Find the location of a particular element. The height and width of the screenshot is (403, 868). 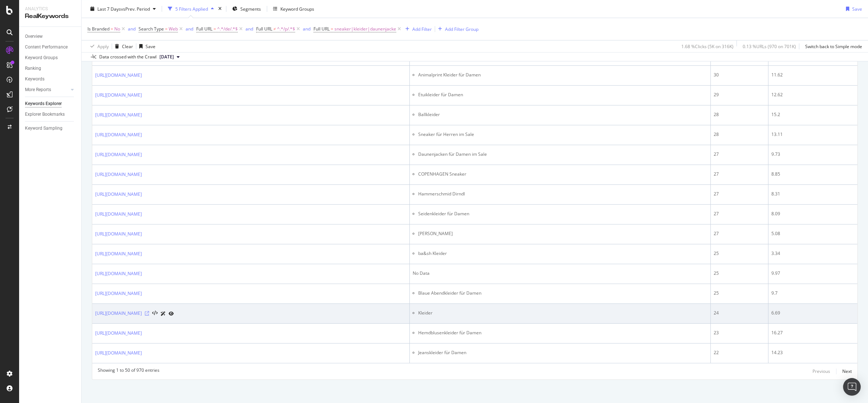

button: 5 Filters Applied is located at coordinates (191, 9).